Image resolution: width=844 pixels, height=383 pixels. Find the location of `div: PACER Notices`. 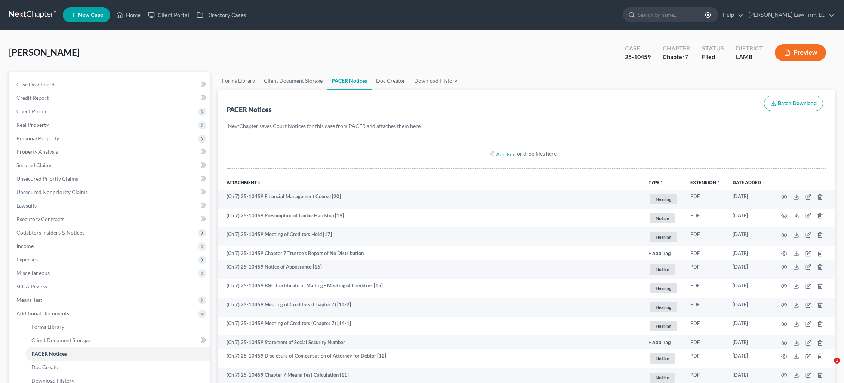

div: PACER Notices is located at coordinates (249, 110).